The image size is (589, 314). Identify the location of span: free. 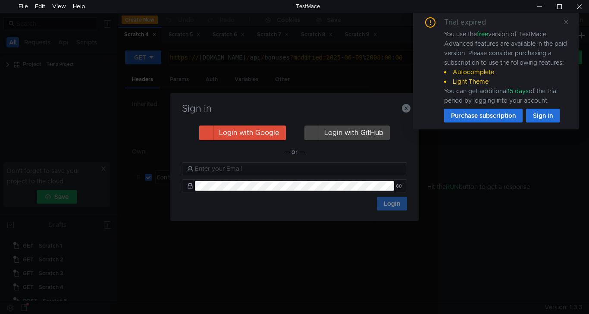
(483, 34).